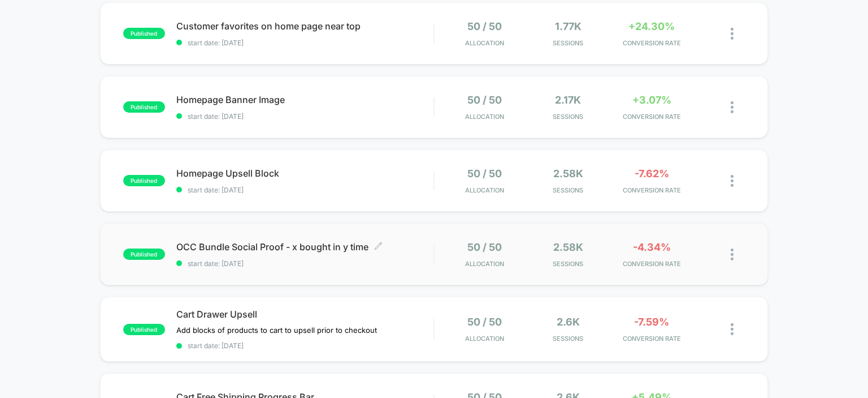 The height and width of the screenshot is (398, 868). I want to click on span: +3.07%, so click(652, 100).